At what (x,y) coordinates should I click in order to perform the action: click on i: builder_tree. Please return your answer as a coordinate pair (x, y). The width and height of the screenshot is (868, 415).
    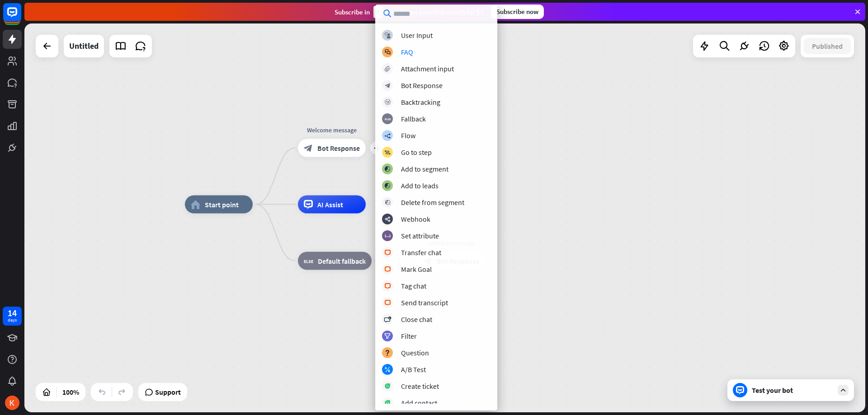
    Looking at the image, I should click on (387, 135).